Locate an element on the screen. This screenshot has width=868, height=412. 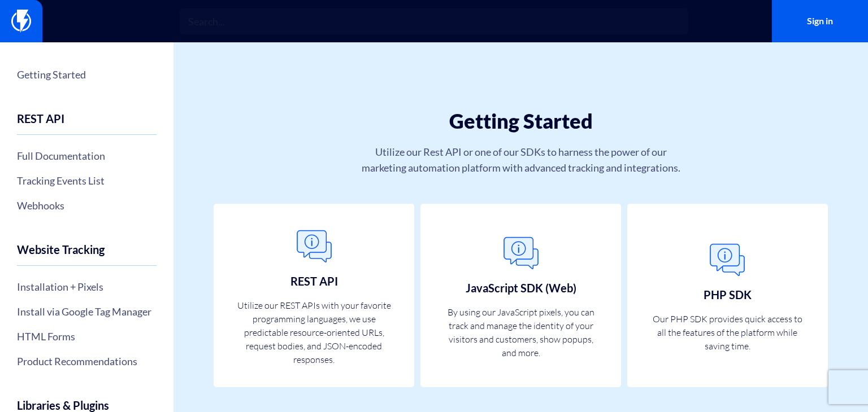
h4: Website Tracking is located at coordinates (86, 255).